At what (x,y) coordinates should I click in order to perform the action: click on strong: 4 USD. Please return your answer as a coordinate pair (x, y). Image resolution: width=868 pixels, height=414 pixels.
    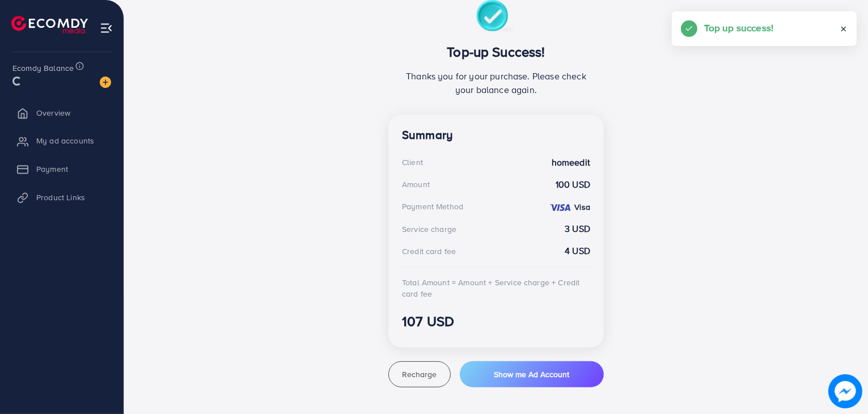
    Looking at the image, I should click on (578, 251).